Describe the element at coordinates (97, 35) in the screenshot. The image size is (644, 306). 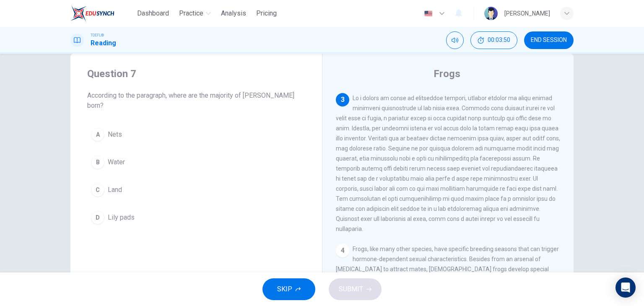
I see `span: TOEFL®` at that location.